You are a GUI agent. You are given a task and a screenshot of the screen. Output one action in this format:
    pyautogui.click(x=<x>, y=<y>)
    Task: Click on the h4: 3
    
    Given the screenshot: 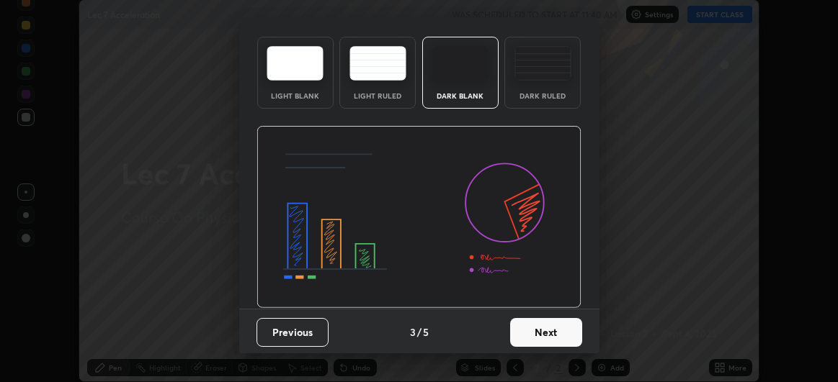 What is the action you would take?
    pyautogui.click(x=413, y=332)
    